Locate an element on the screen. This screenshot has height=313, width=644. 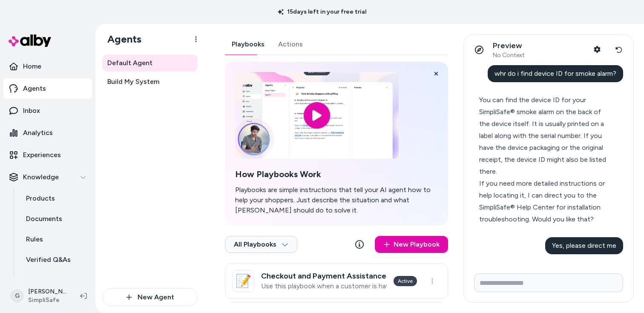
button: New Agent is located at coordinates (150, 297).